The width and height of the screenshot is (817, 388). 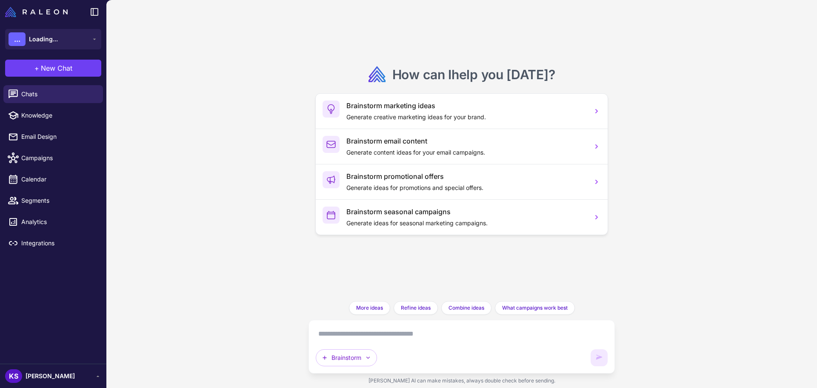 I want to click on button: +New Chat, so click(x=53, y=68).